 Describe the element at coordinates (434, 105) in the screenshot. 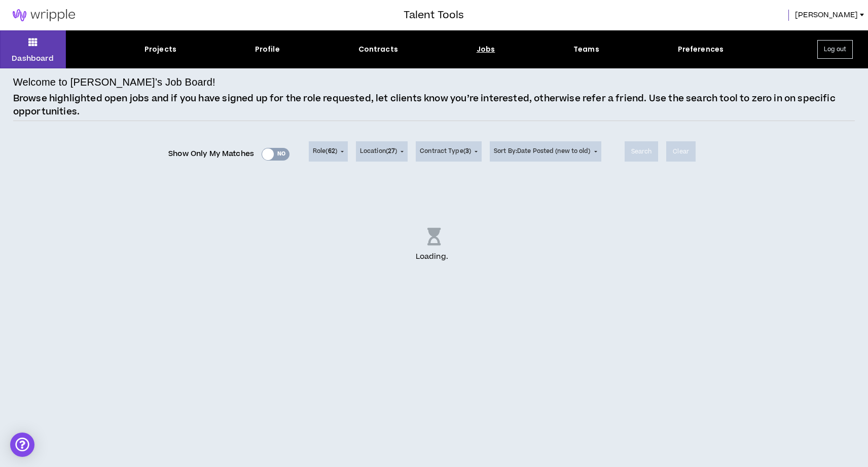

I see `p: Browse highlighted open jobs and if you have signed up for the role requested, let clients know y...` at that location.